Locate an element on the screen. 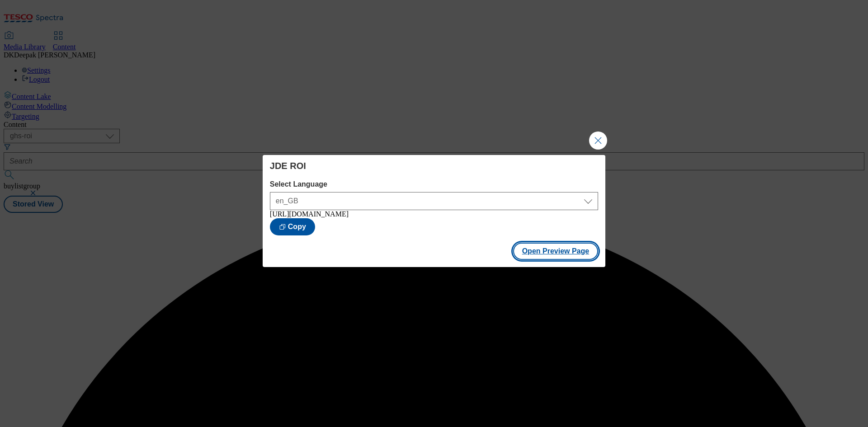  button: Open Preview Page is located at coordinates (556, 251).